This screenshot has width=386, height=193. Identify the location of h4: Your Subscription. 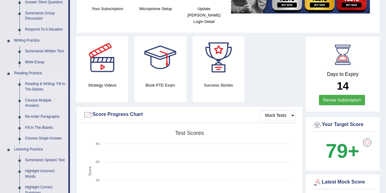
(107, 9).